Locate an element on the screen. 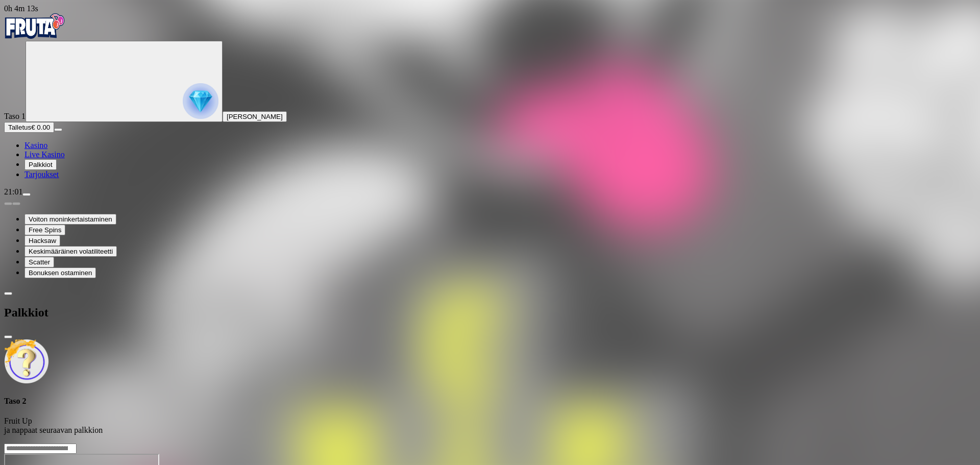 This screenshot has width=980, height=465. p: Fruit Up ja nappaat seuraavan palkkion is located at coordinates (490, 426).